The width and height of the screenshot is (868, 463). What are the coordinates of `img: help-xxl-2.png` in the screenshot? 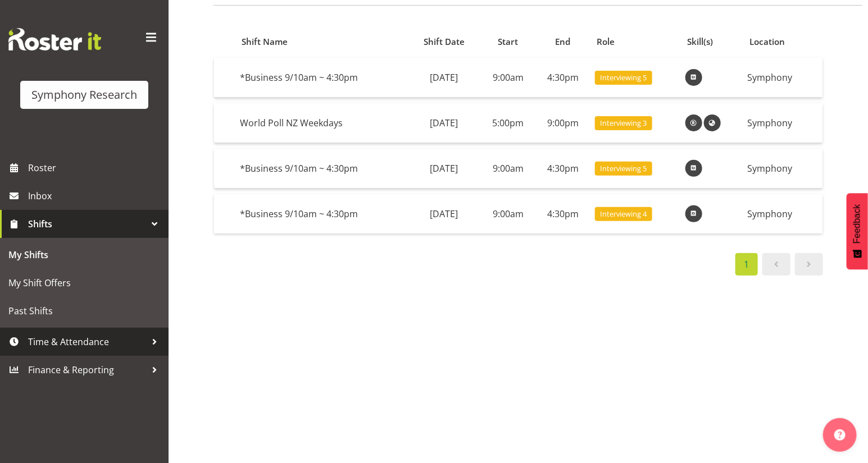 It's located at (840, 435).